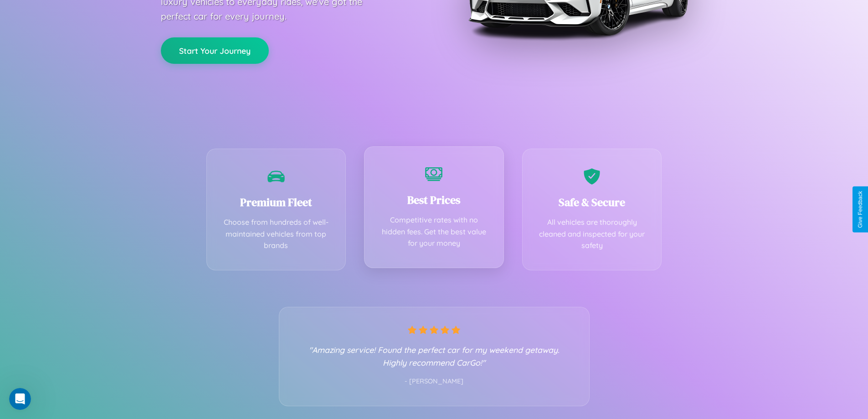 This screenshot has width=868, height=419. What do you see at coordinates (434, 232) in the screenshot?
I see `p: Competitive rates with no hidden fees. Get the best value for your money` at bounding box center [434, 232].